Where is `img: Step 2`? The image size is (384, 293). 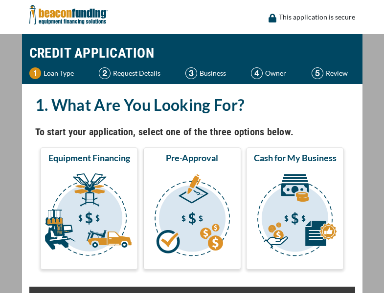
img: Step 2 is located at coordinates (105, 73).